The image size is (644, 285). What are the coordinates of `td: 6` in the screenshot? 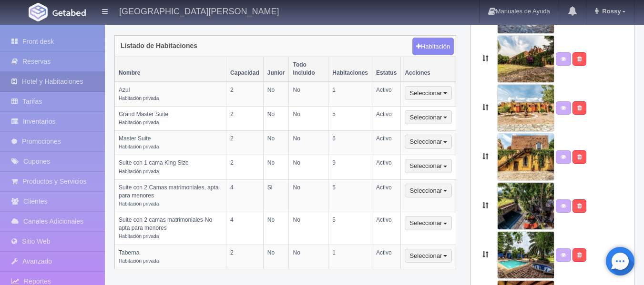 It's located at (350, 143).